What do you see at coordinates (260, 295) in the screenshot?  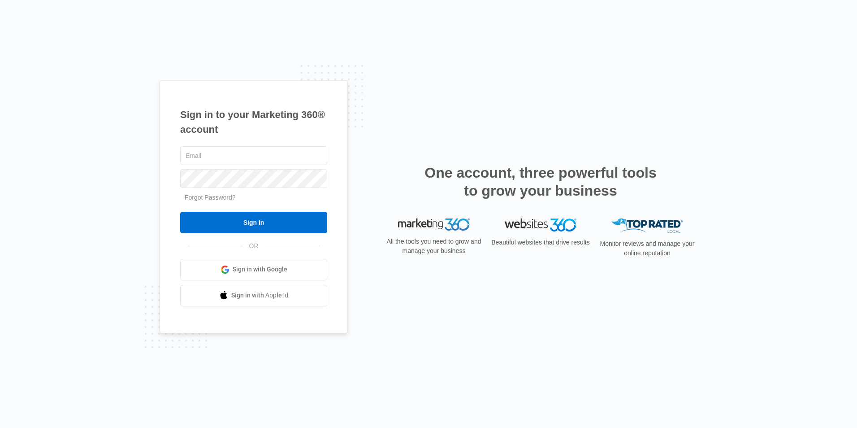 I see `span: Sign in with Apple Id` at bounding box center [260, 295].